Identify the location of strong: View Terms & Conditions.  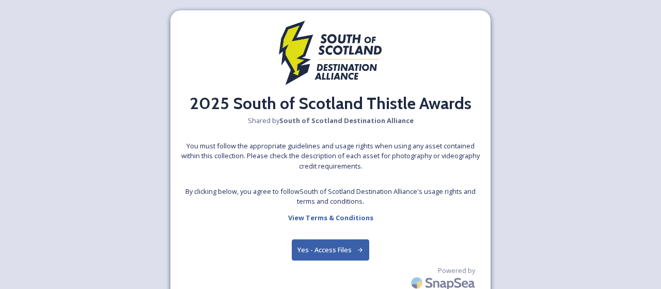
(330, 217).